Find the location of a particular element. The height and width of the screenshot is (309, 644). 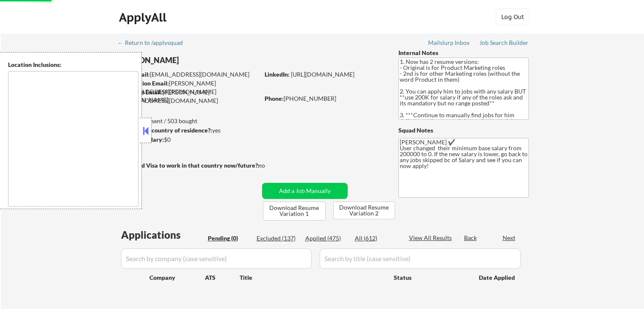

div: Internal Notes is located at coordinates (464, 53).